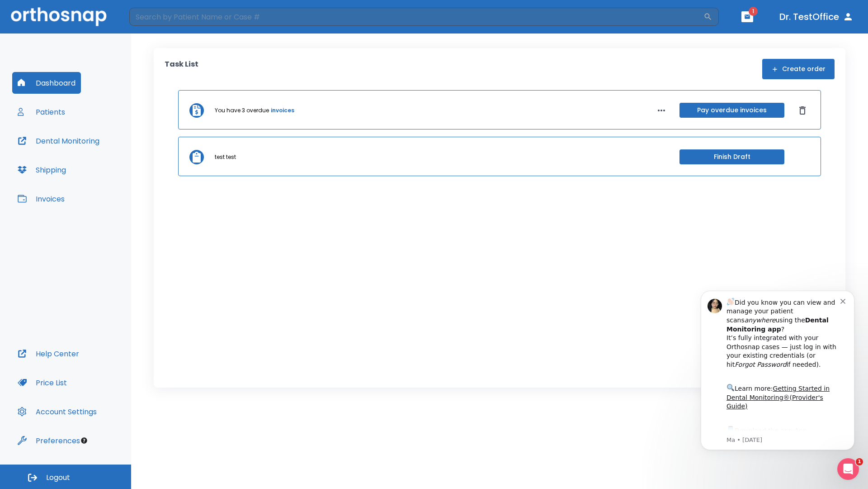 This screenshot has height=489, width=868. Describe the element at coordinates (80, 155) in the screenshot. I see `a: App Store` at that location.